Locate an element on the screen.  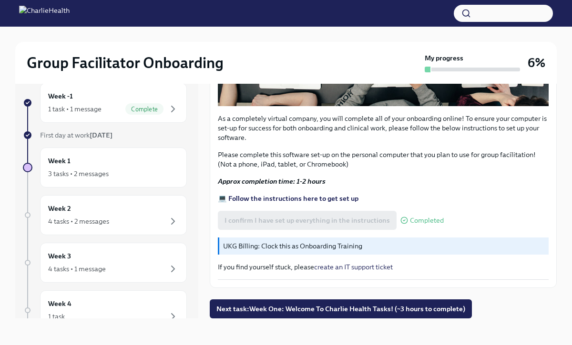
h2: Group Facilitator Onboarding is located at coordinates (125, 63).